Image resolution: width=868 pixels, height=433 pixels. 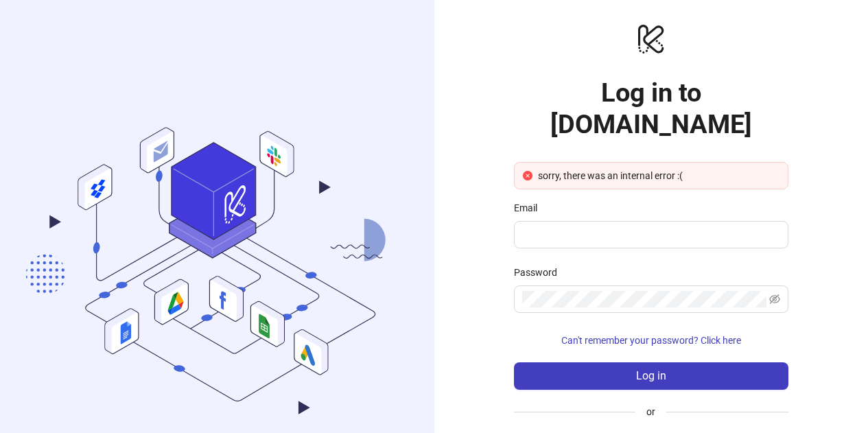 What do you see at coordinates (651, 340) in the screenshot?
I see `span: Can't remember your password? Click here` at bounding box center [651, 340].